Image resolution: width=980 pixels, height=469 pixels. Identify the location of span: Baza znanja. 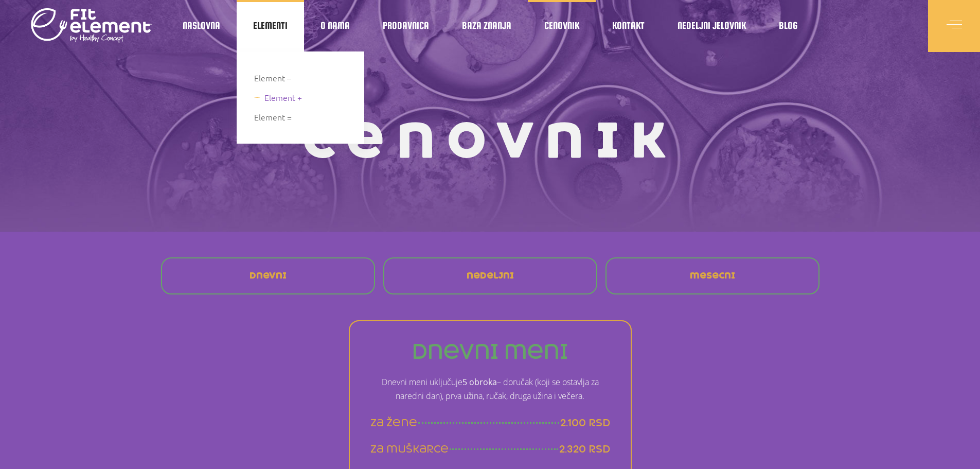
(486, 26).